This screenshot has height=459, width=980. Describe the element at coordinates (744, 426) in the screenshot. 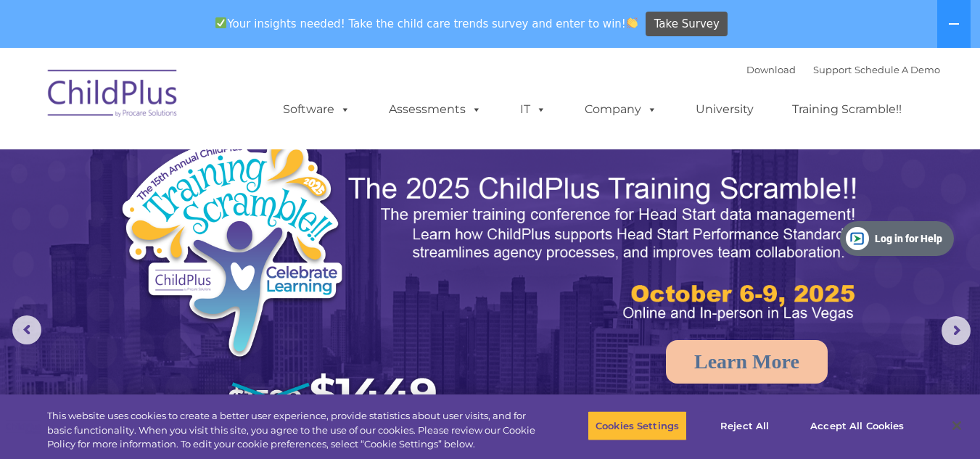

I see `button: Reject All` at that location.